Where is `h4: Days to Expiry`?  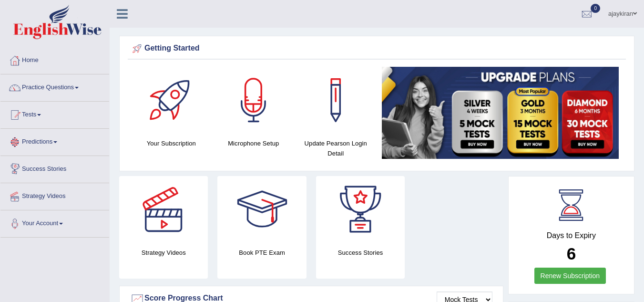 h4: Days to Expiry is located at coordinates (572, 236).